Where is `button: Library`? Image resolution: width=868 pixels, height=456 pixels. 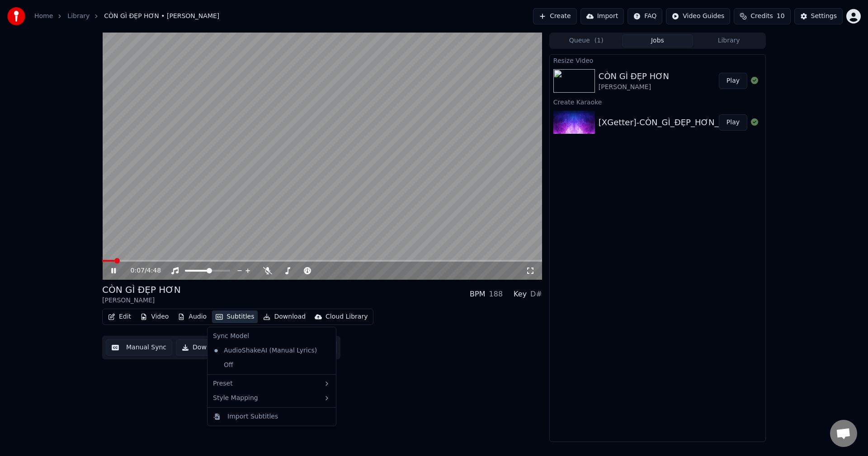
button: Library is located at coordinates (729, 41).